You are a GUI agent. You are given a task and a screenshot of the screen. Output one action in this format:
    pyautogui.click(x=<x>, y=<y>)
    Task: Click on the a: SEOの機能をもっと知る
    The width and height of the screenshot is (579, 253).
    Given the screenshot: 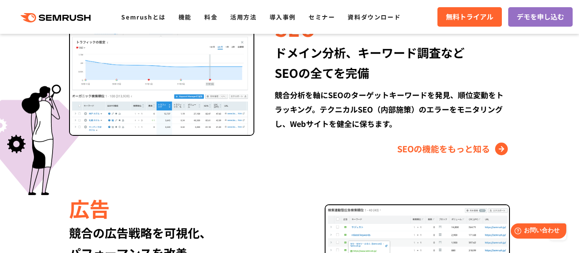 What is the action you would take?
    pyautogui.click(x=453, y=149)
    